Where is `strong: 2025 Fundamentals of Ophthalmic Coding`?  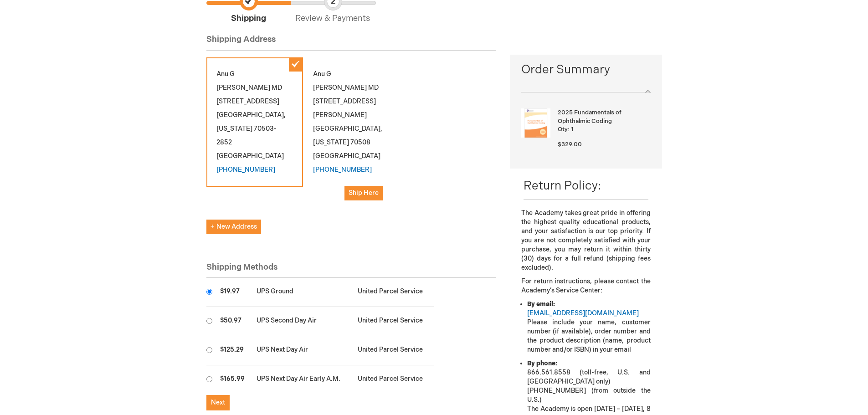 strong: 2025 Fundamentals of Ophthalmic Coding is located at coordinates (603, 116).